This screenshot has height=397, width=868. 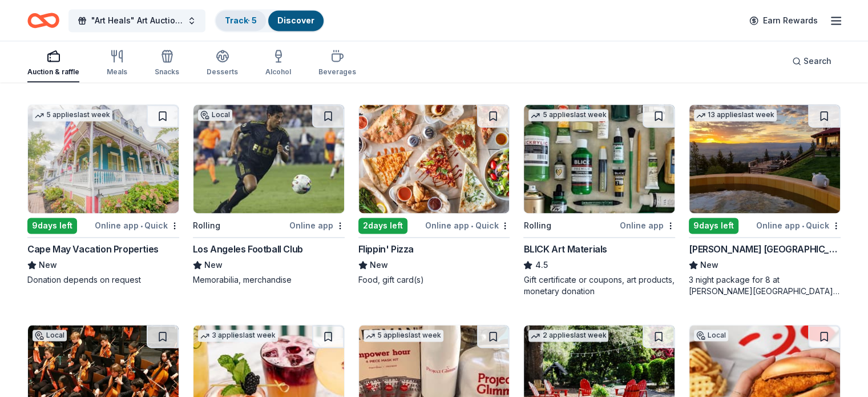 What do you see at coordinates (337, 72) in the screenshot?
I see `div: Beverages` at bounding box center [337, 72].